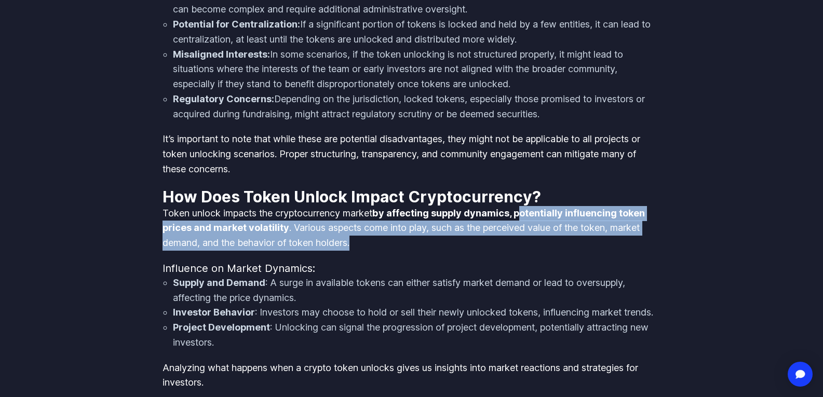  I want to click on strong: Regulatory Concerns:, so click(223, 99).